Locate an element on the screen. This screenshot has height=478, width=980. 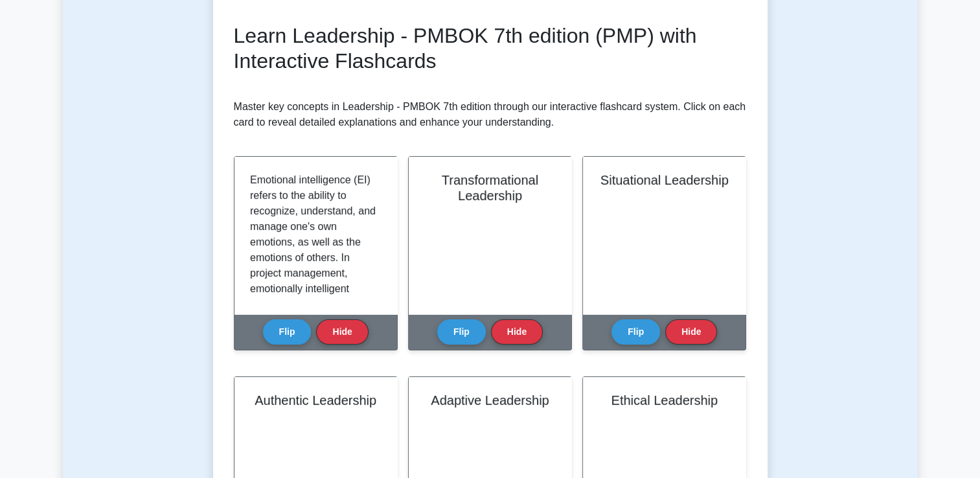
h2: Learn Leadership - PMBOK 7th edition (PMP) with Interactive Flashcards is located at coordinates (490, 48).